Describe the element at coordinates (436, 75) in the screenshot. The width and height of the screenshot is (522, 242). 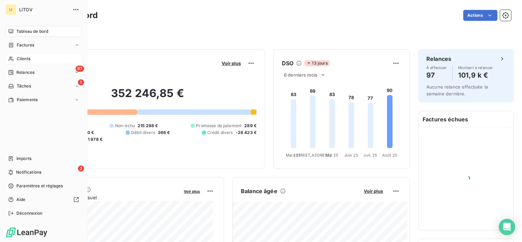
I see `h4: 97` at that location.